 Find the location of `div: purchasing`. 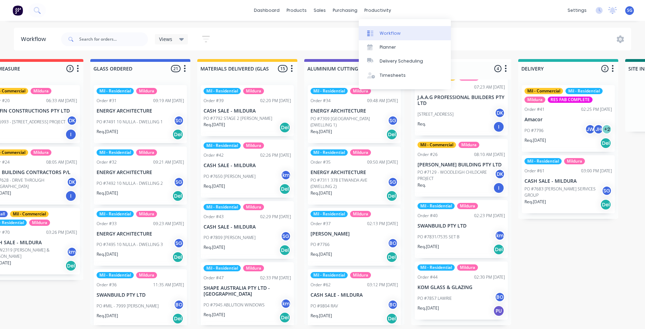

div: purchasing is located at coordinates (345, 10).